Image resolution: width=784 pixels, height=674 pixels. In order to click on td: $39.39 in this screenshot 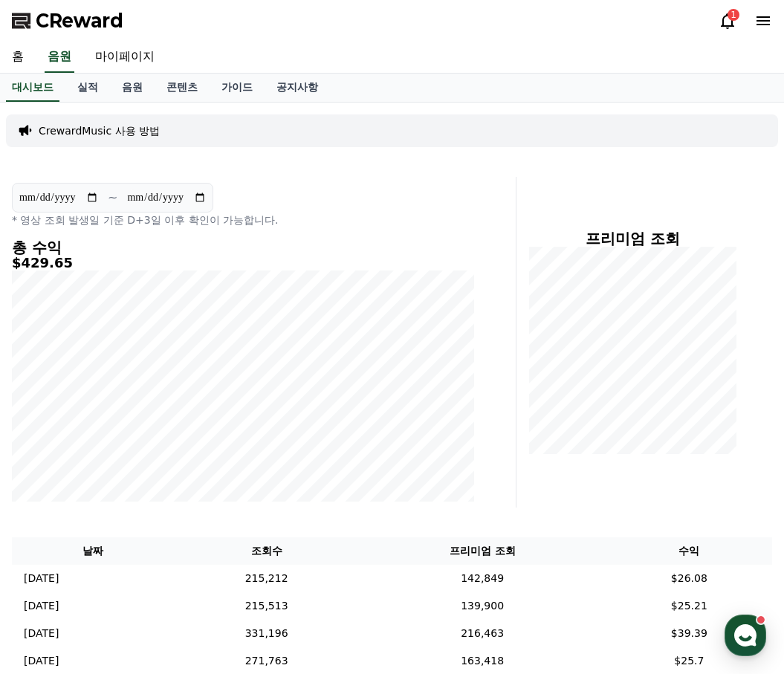, I will do `click(689, 633)`.